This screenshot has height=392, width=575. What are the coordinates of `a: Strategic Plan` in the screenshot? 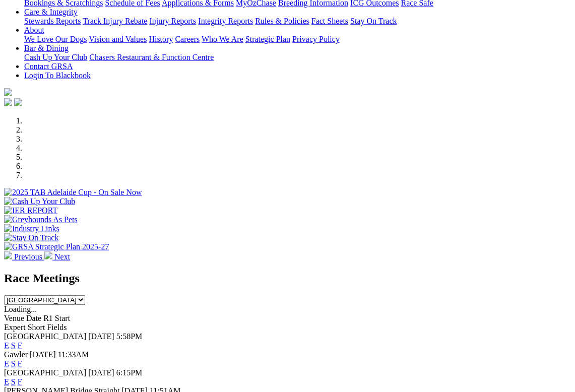 It's located at (268, 39).